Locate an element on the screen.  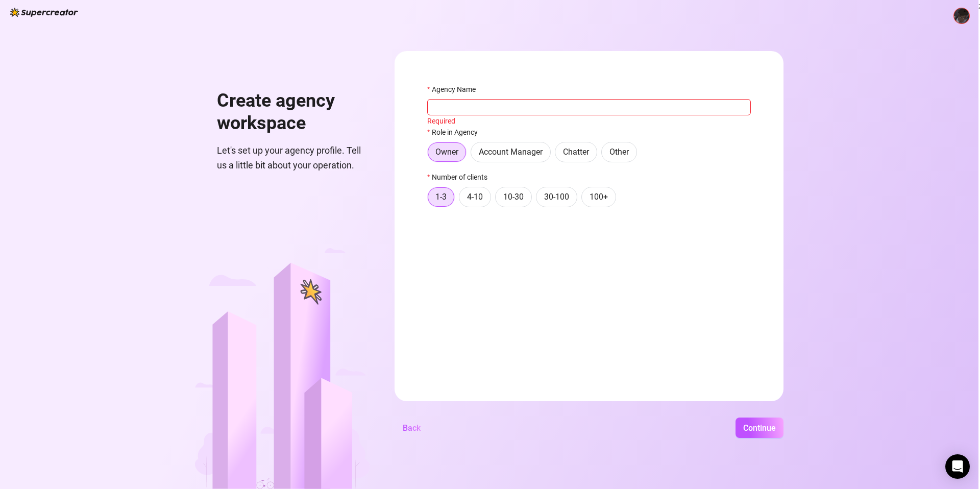
span: 4-10 is located at coordinates (475, 197).